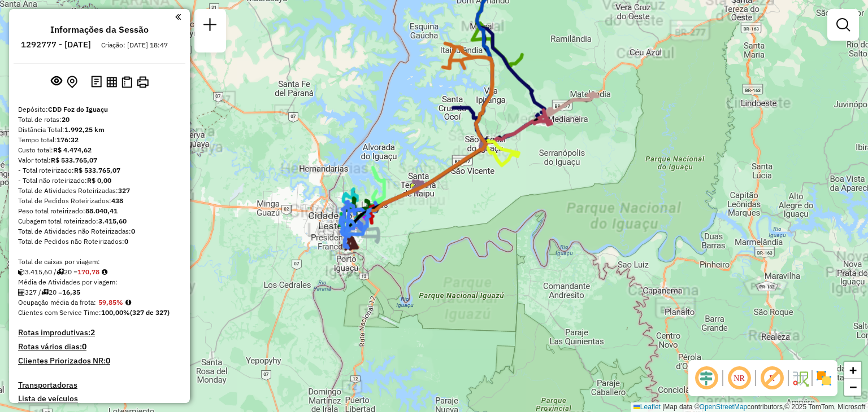 The width and height of the screenshot is (868, 412). Describe the element at coordinates (84, 129) in the screenshot. I see `strong: 1.992,25 km` at that location.